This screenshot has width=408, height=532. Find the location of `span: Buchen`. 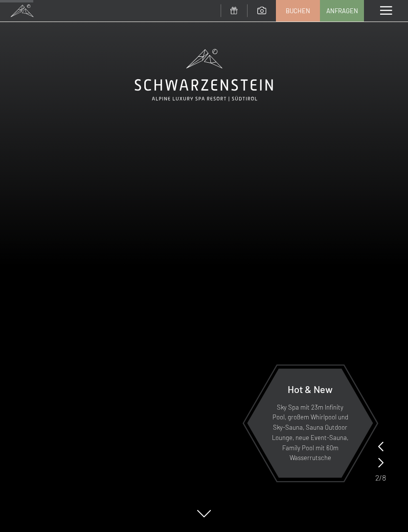

span: Buchen is located at coordinates (298, 11).